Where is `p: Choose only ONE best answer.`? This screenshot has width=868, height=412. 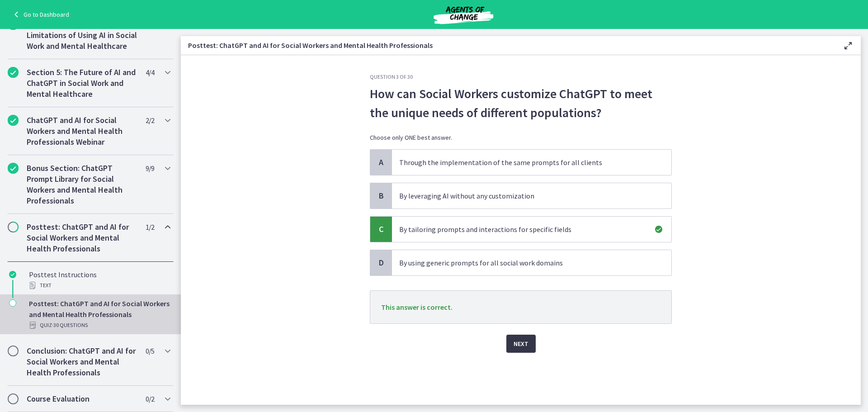 p: Choose only ONE best answer. is located at coordinates (520, 137).